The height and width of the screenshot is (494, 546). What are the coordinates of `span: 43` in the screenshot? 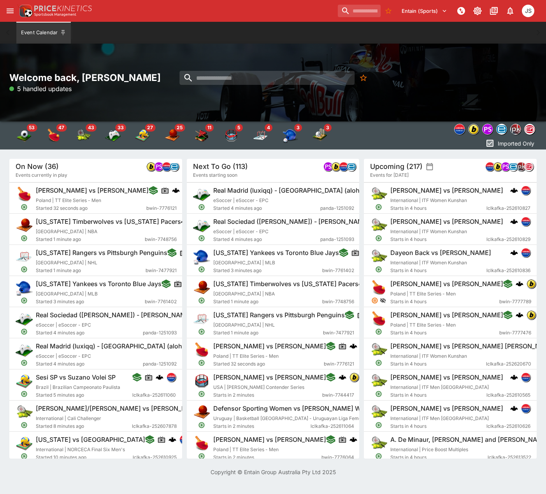 It's located at (91, 128).